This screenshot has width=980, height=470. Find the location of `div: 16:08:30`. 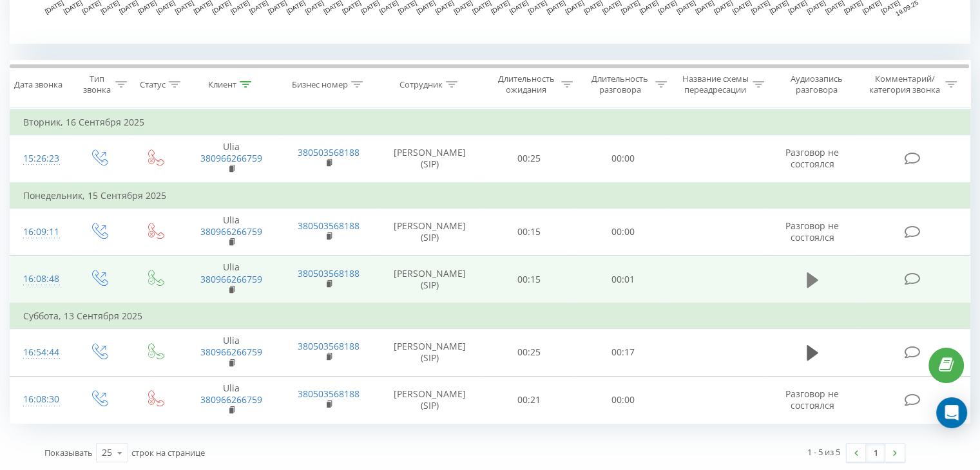

div: 16:08:30 is located at coordinates (40, 399).